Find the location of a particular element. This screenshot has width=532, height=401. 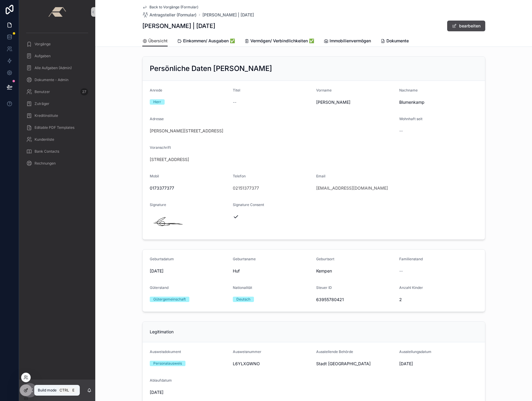

span: Familienstand is located at coordinates (411, 259).